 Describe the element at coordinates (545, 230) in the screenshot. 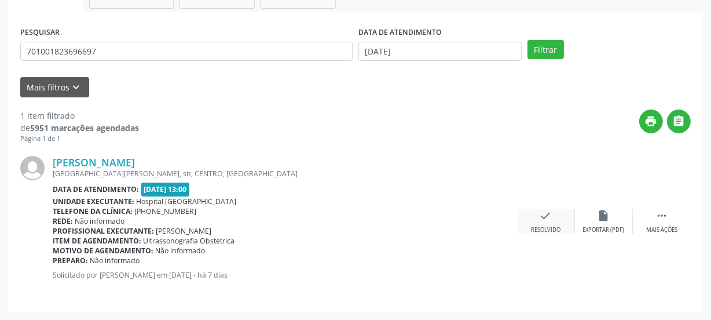

I see `div: Resolvido` at that location.